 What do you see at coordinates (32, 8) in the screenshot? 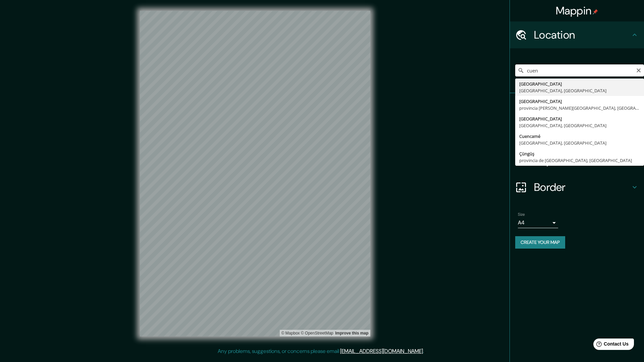
I see `span: Contact Us` at bounding box center [32, 8].